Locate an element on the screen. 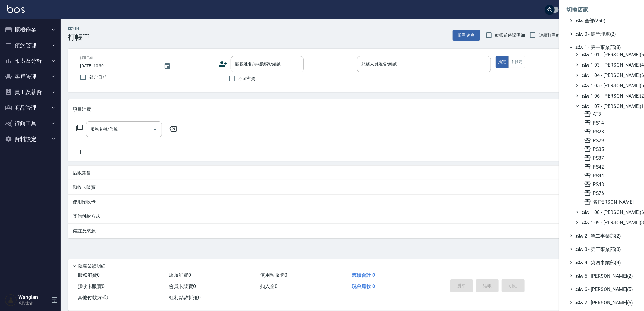 This screenshot has height=311, width=644. span: AT8 is located at coordinates (609, 114).